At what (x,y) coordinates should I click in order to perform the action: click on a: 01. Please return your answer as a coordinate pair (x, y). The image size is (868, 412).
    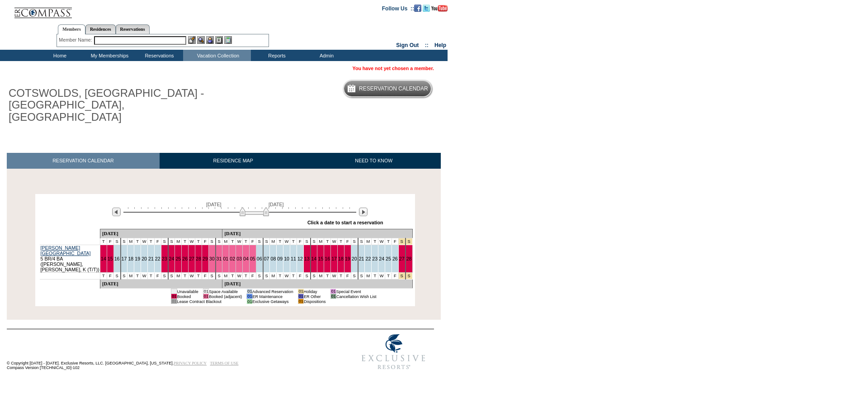
    Looking at the image, I should click on (226, 259).